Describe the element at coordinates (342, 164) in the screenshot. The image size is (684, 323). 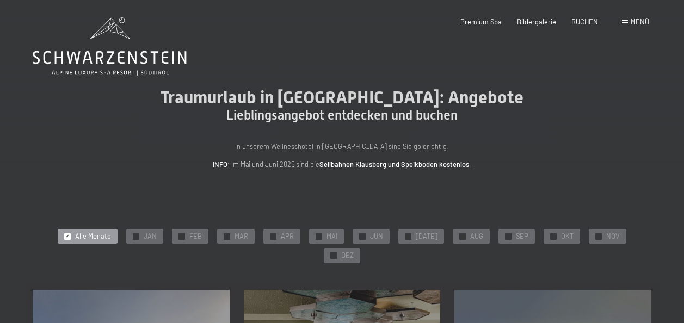
I see `p: : Im Mai und Juni 2025 sind die .` at that location.